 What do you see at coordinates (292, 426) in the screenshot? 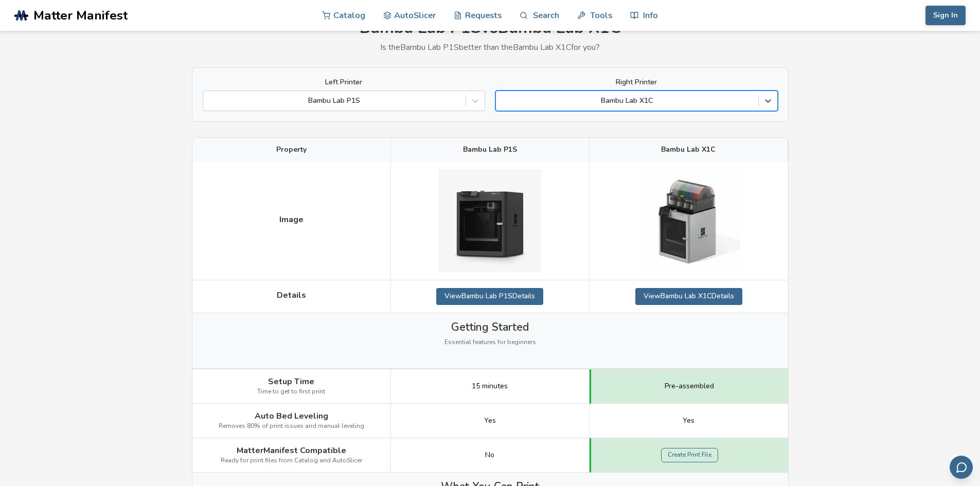
I see `span: Removes 80% of print issues and manual leveling` at bounding box center [292, 426].